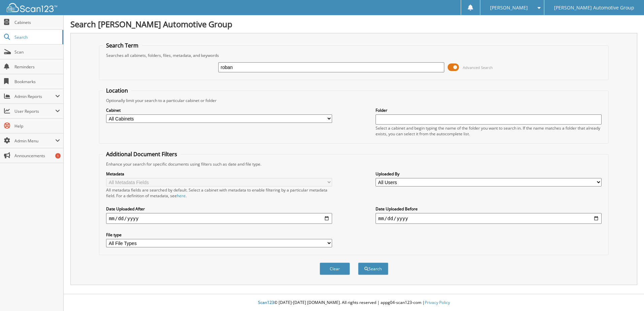 The height and width of the screenshot is (311, 644). Describe the element at coordinates (489, 131) in the screenshot. I see `div: Select a cabinet and begin typing the name of the folder you want to search in. If the name match...` at that location.